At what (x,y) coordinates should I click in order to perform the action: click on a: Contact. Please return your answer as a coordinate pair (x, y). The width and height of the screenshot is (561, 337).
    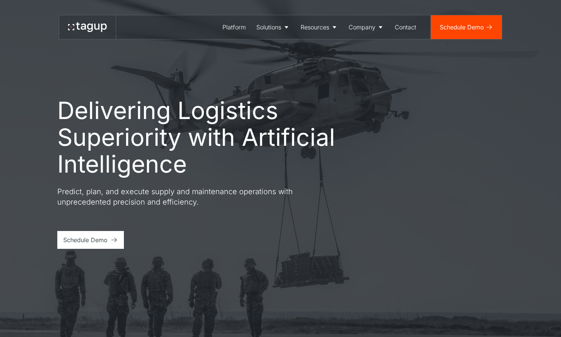
    Looking at the image, I should click on (406, 27).